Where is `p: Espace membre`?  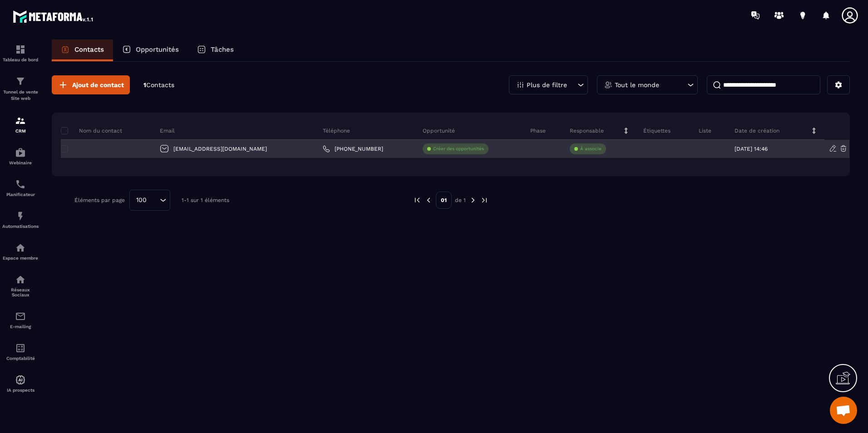 p: Espace membre is located at coordinates (20, 258).